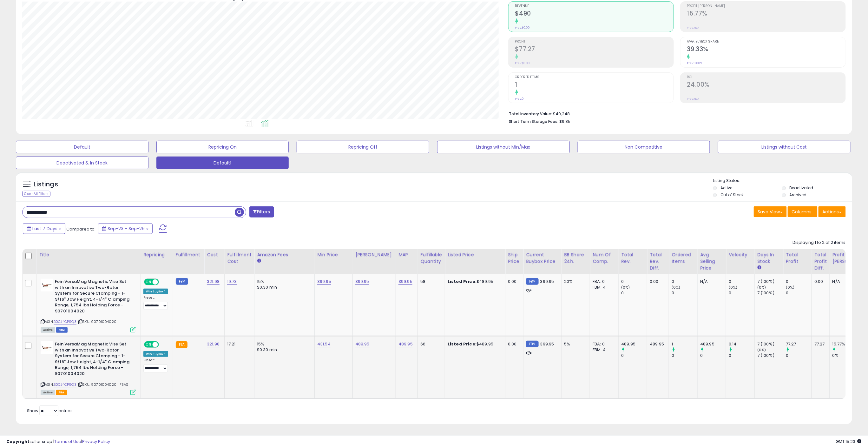 This screenshot has width=868, height=448. What do you see at coordinates (534, 121) in the screenshot?
I see `b: Short Term Storage Fees:` at bounding box center [534, 121].